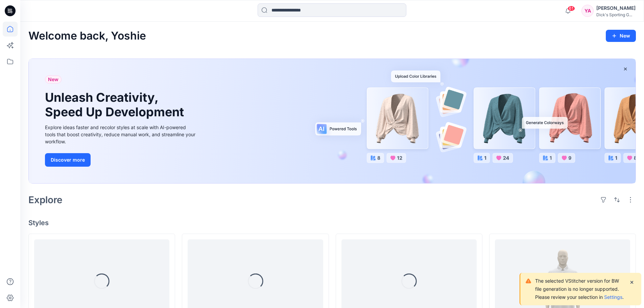  I want to click on h4: Styles, so click(332, 223).